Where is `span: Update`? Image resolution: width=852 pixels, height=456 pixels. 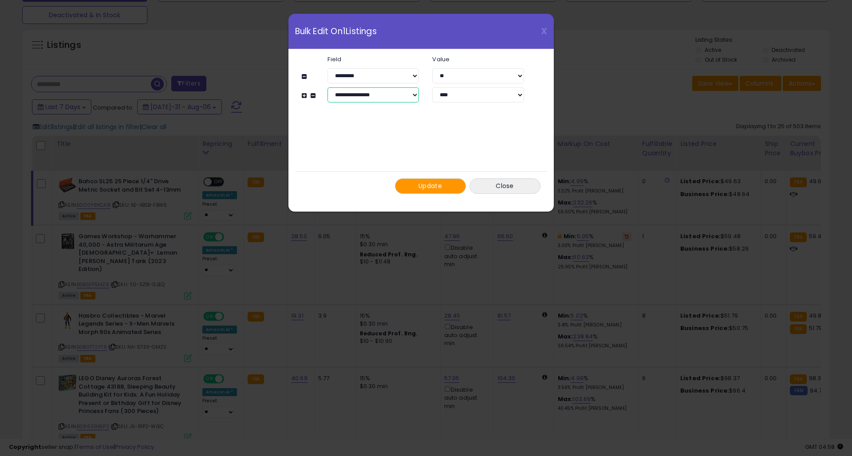 span: Update is located at coordinates (430, 186).